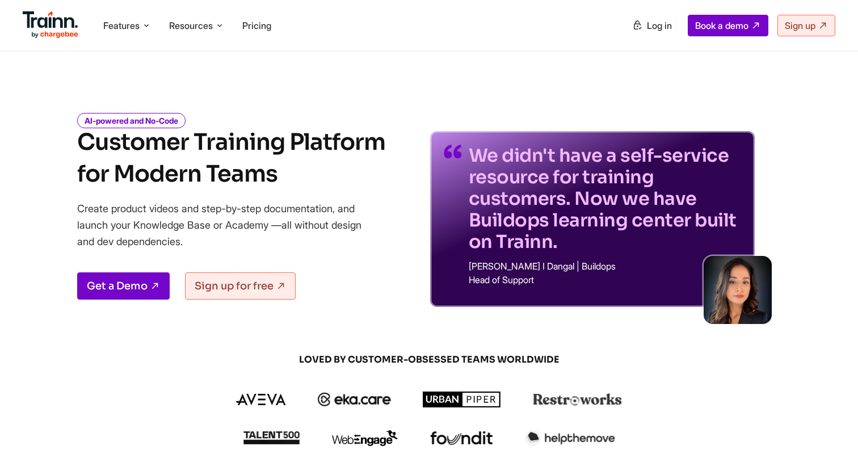 This screenshot has width=858, height=467. I want to click on span: Resources, so click(191, 26).